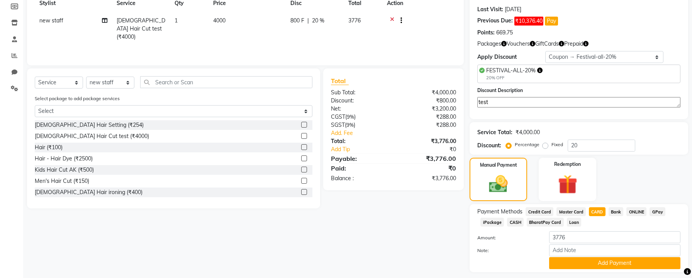 Image resolution: width=692 pixels, height=278 pixels. Describe the element at coordinates (492, 222) in the screenshot. I see `span: iPackage` at that location.